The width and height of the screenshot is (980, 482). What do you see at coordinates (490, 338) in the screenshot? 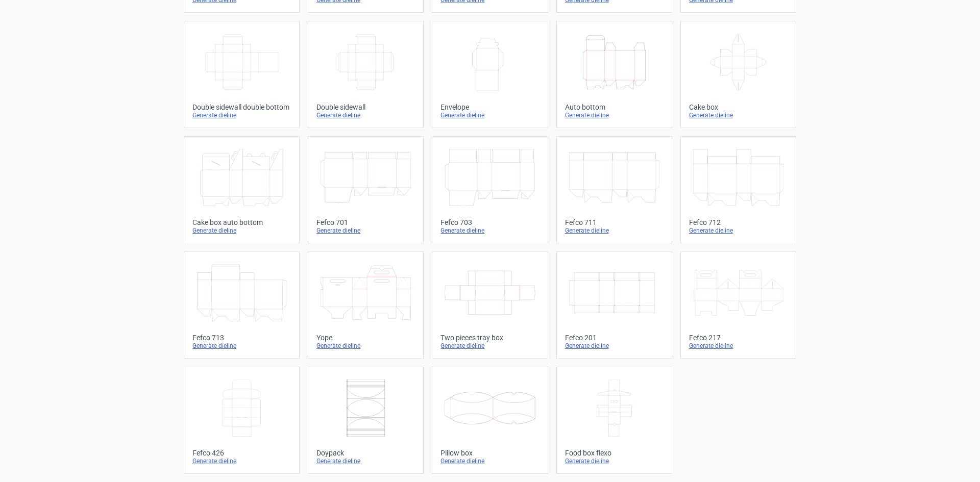
I see `div: Two pieces tray box` at bounding box center [490, 338].